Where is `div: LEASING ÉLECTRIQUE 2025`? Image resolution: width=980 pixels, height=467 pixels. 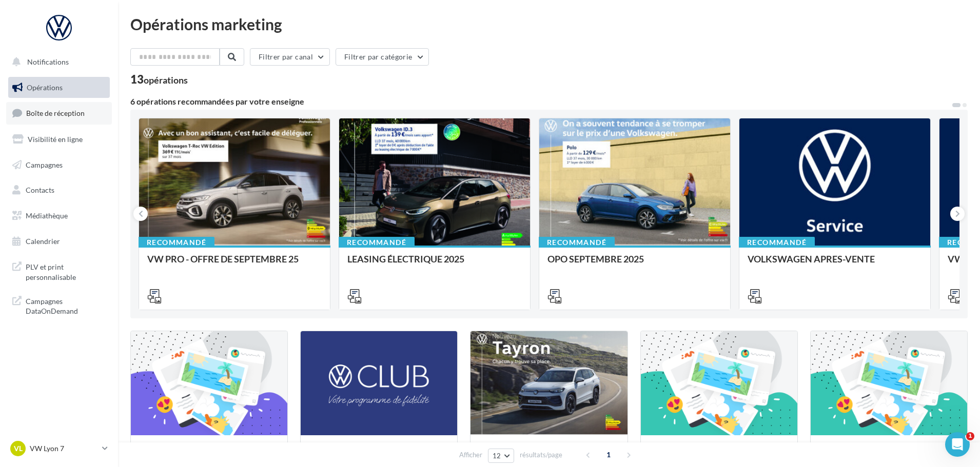 div: LEASING ÉLECTRIQUE 2025 is located at coordinates (435, 264).